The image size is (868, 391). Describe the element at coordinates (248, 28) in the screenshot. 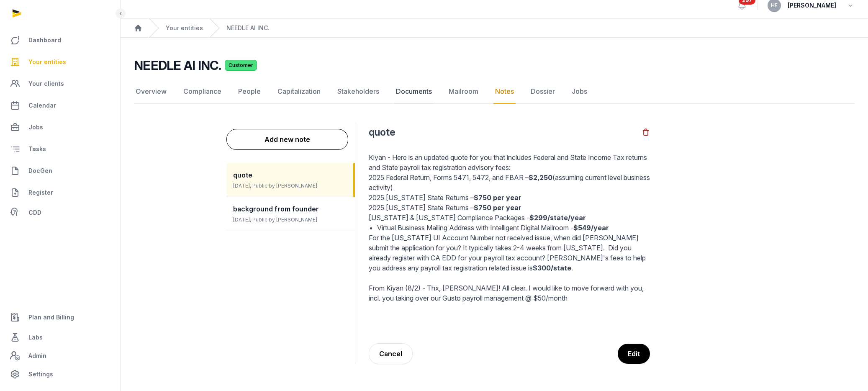

I see `a: NEEDLE AI INC.` at that location.